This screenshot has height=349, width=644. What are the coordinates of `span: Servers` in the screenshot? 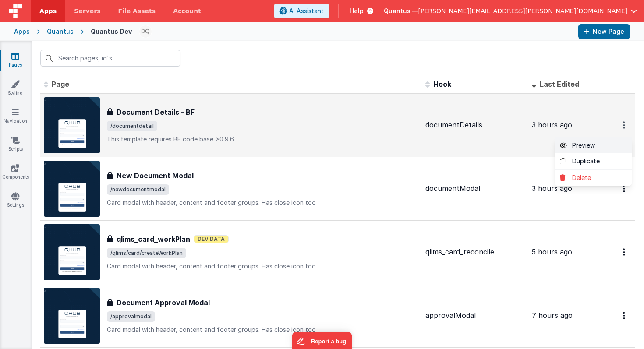 It's located at (87, 11).